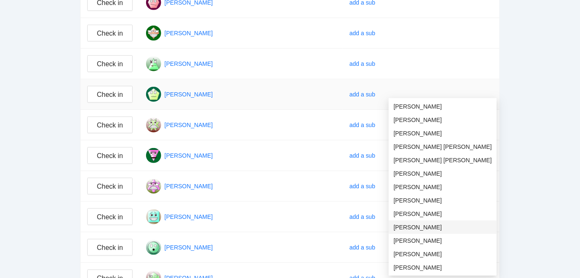  Describe the element at coordinates (154, 125) in the screenshot. I see `img: Gravatar for jean whittaker@gmail.com` at that location.